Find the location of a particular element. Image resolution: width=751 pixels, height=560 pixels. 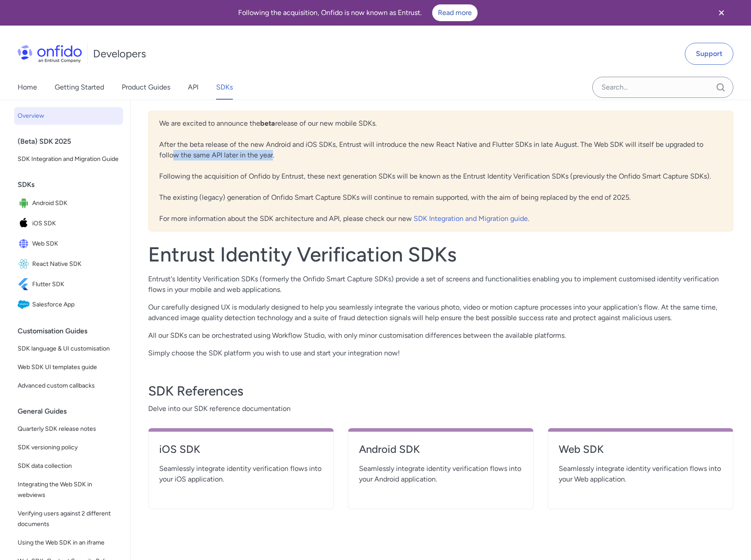

a: API is located at coordinates (193, 87).